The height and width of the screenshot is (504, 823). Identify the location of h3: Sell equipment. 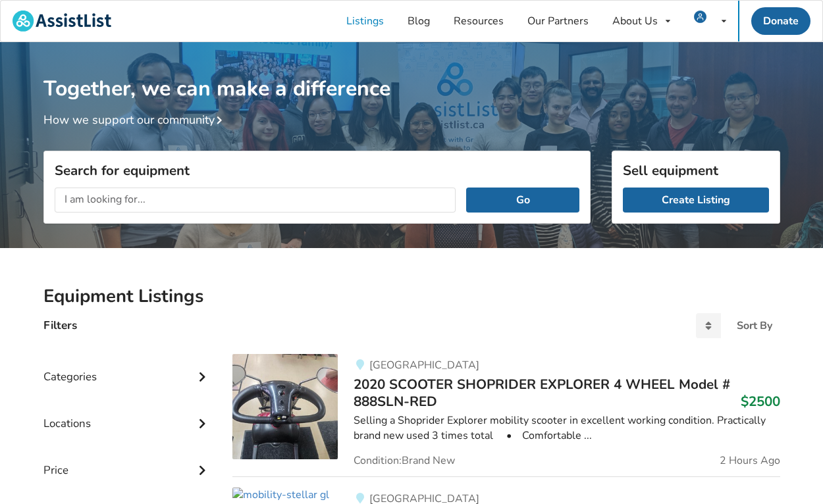
(696, 171).